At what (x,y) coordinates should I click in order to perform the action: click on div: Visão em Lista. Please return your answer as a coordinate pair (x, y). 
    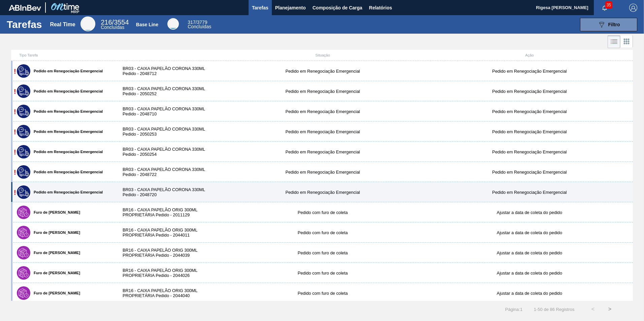
    Looking at the image, I should click on (614, 42).